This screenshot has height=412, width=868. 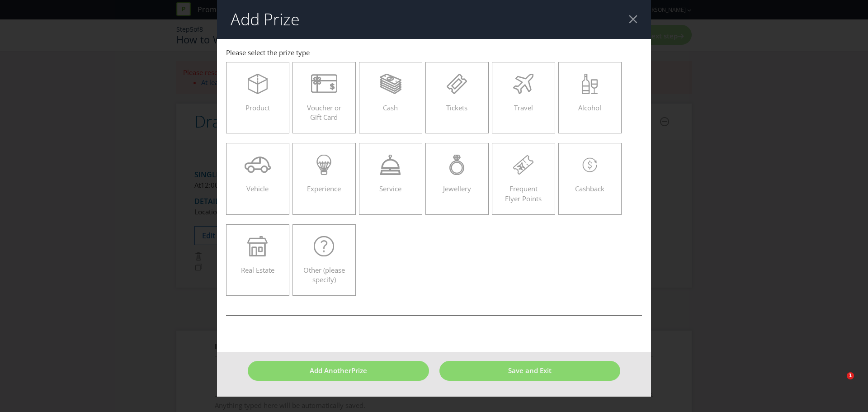 What do you see at coordinates (590, 189) in the screenshot?
I see `span: Cashback` at bounding box center [590, 189].